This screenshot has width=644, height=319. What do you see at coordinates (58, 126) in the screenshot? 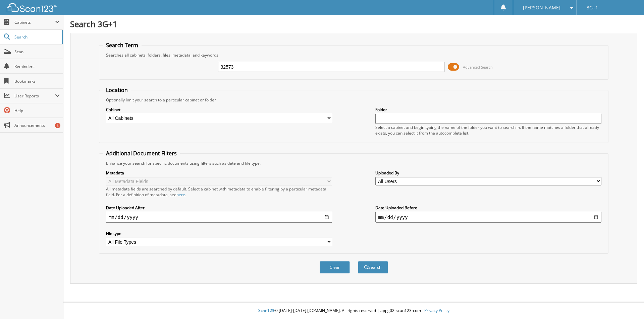
I see `div: 8` at bounding box center [58, 126].